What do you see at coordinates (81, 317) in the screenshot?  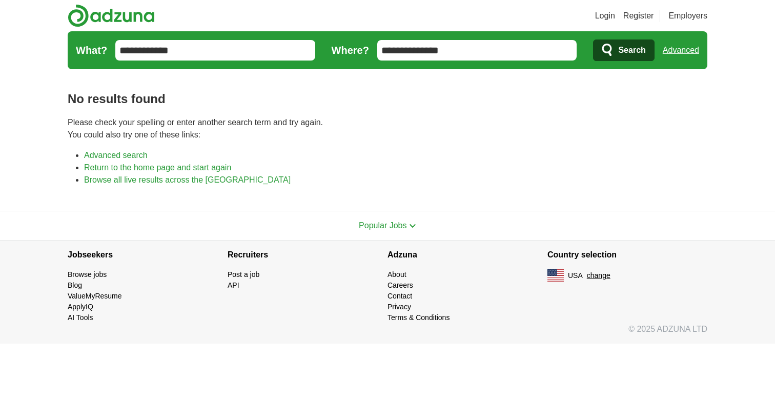 I see `a: AI Tools` at bounding box center [81, 317].